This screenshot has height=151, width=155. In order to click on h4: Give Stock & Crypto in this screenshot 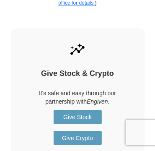, I will do `click(77, 74)`.